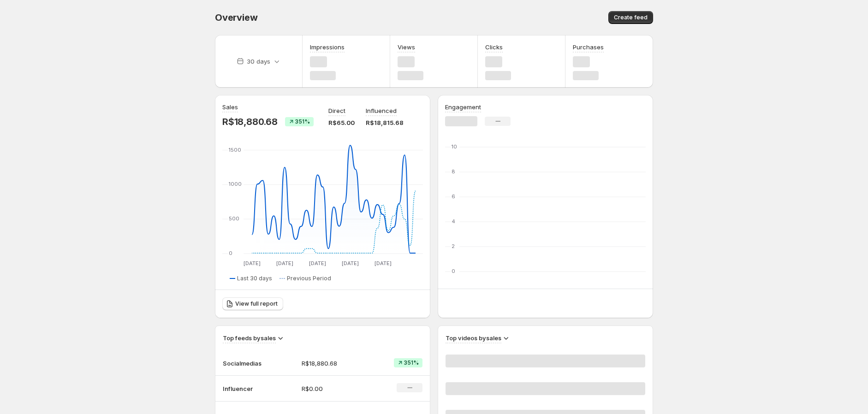 The height and width of the screenshot is (414, 868). I want to click on h3: Engagement, so click(463, 107).